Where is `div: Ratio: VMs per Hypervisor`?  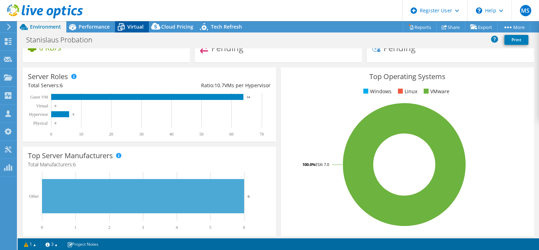 div: Ratio: VMs per Hypervisor is located at coordinates (210, 85).